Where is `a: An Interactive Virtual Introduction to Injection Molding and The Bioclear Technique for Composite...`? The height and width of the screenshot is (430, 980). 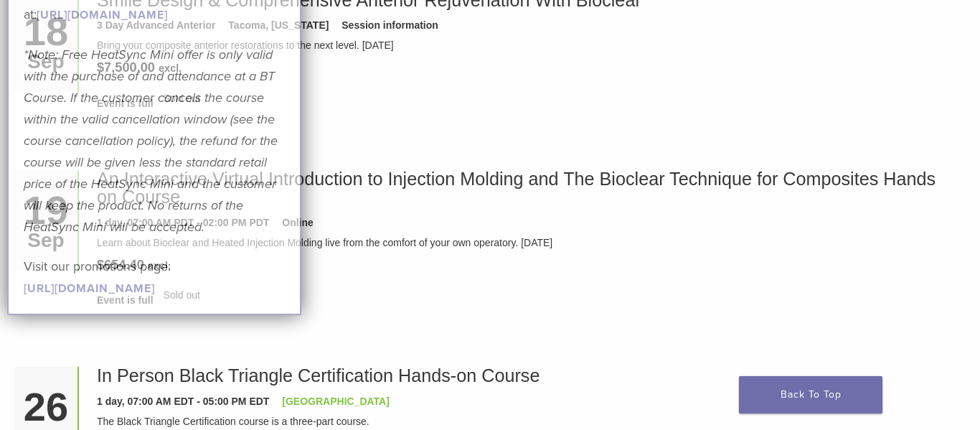
a: An Interactive Virtual Introduction to Injection Molding and The Bioclear Technique for Composite... is located at coordinates (516, 187).